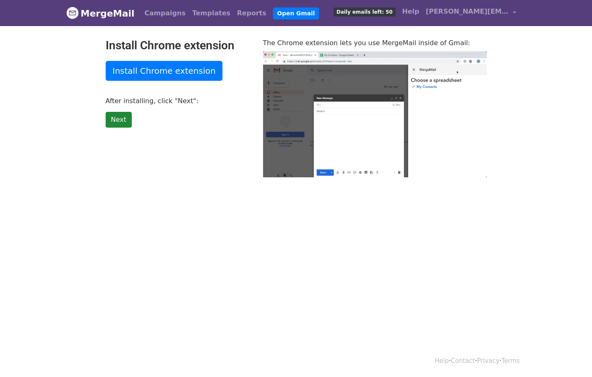  What do you see at coordinates (296, 13) in the screenshot?
I see `a: Open Gmail` at bounding box center [296, 13].